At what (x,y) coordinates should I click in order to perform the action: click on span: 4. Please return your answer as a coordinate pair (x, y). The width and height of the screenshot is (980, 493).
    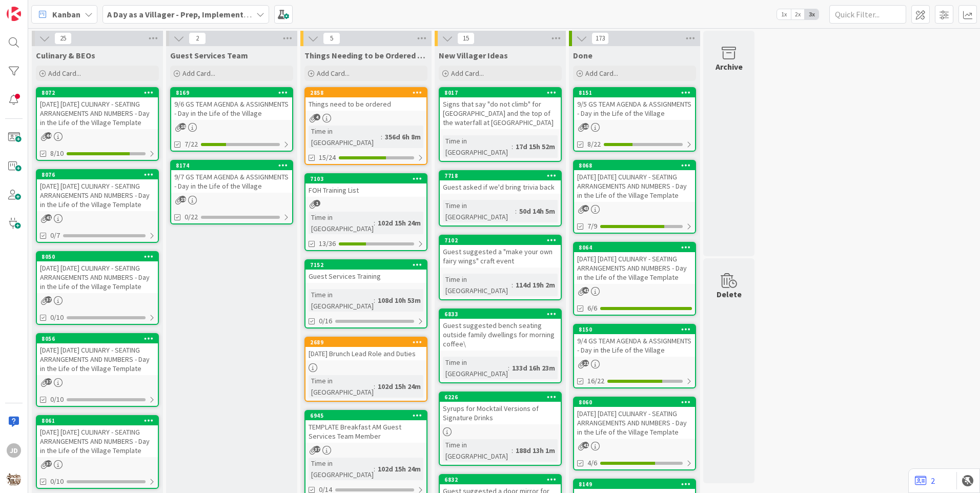
    Looking at the image, I should click on (317, 117).